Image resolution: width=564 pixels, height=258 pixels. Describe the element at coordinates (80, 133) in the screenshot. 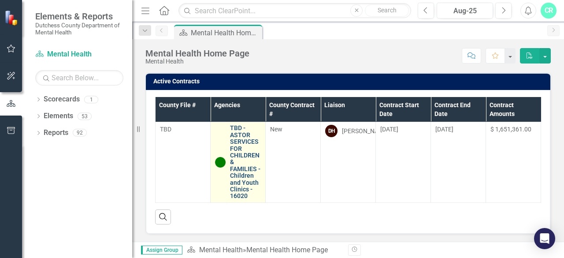

I see `div: 92` at that location.